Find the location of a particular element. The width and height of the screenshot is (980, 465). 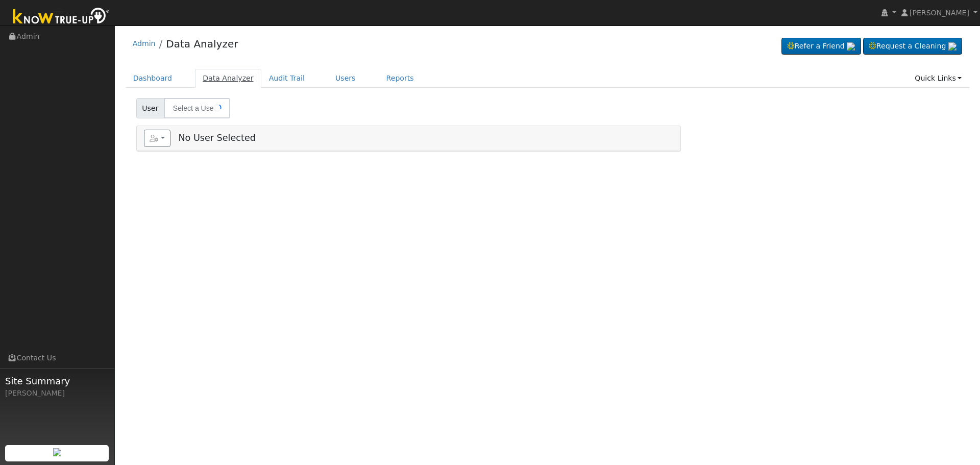

a: Quick Links is located at coordinates (938, 78).